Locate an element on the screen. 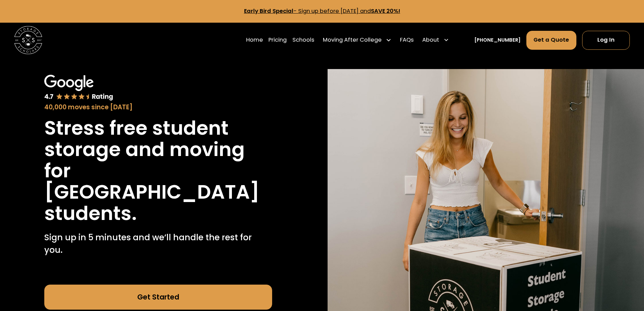 Image resolution: width=644 pixels, height=311 pixels. a: Log In is located at coordinates (606, 40).